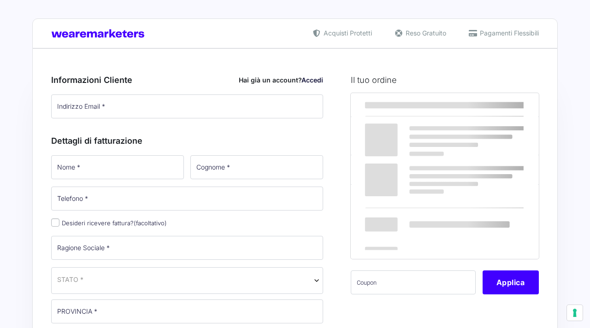  I want to click on span: Reso Gratuito, so click(425, 33).